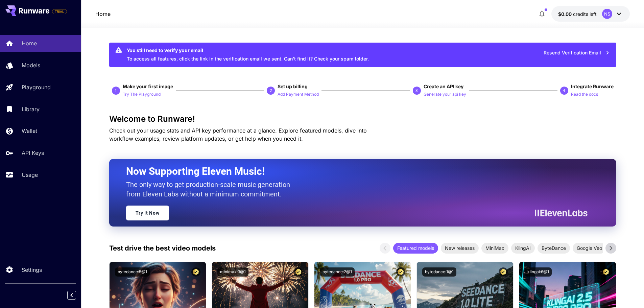  Describe the element at coordinates (584, 94) in the screenshot. I see `button: Read the docs` at that location.